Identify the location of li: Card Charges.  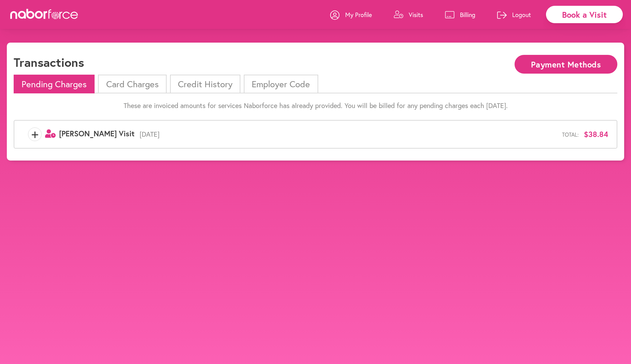
(132, 84).